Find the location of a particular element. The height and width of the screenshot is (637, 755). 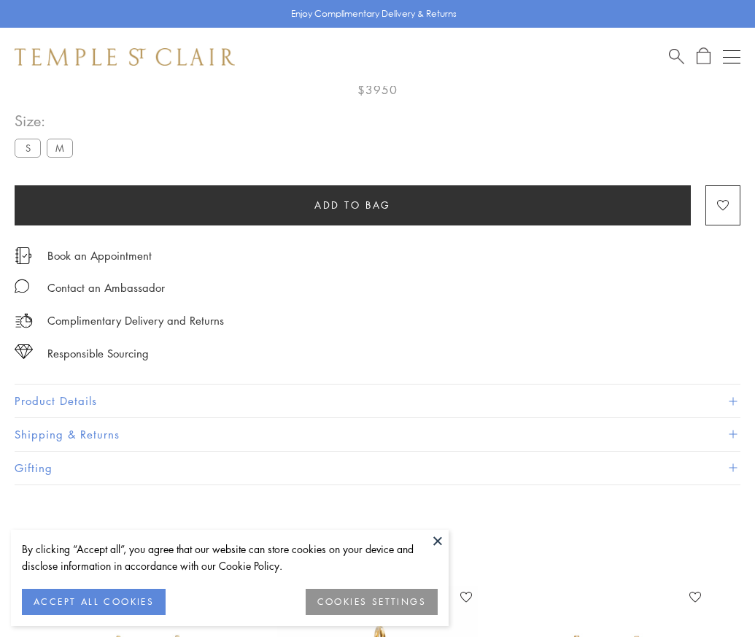

p: Complimentary Delivery and Returns is located at coordinates (136, 320).